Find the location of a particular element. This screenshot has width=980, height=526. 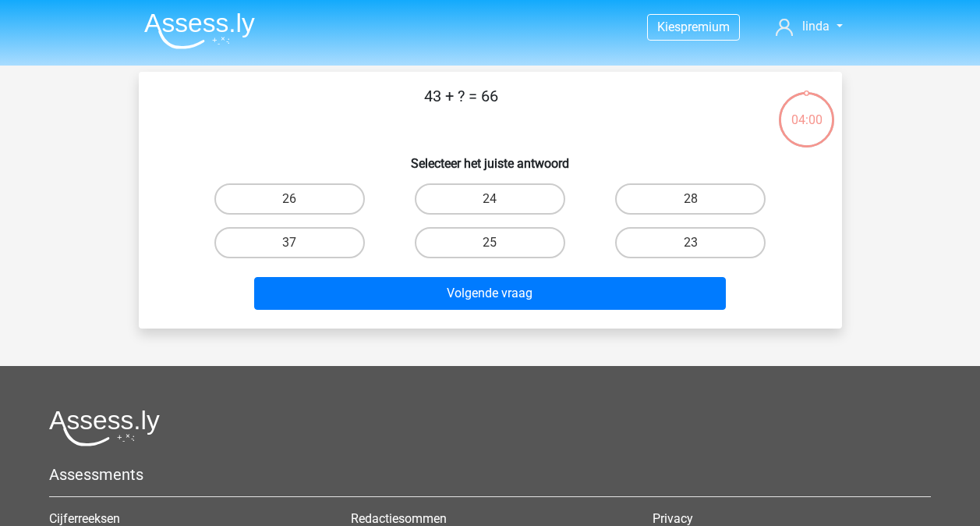

a: Cijferreeksen is located at coordinates (84, 518).